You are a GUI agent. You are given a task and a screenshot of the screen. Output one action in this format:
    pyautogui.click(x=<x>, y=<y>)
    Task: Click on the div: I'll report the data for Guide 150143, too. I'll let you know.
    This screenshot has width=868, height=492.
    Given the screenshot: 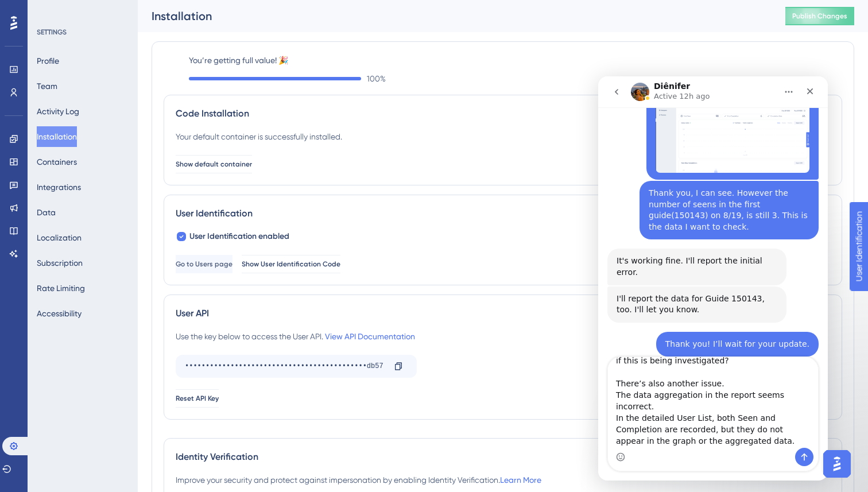 What is the action you would take?
    pyautogui.click(x=98, y=228)
    